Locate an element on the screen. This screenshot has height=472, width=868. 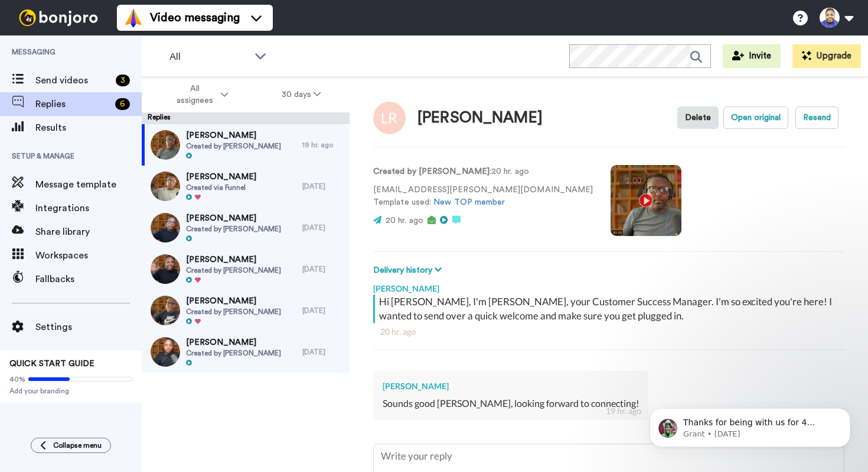
span: Video messaging is located at coordinates (195, 18).